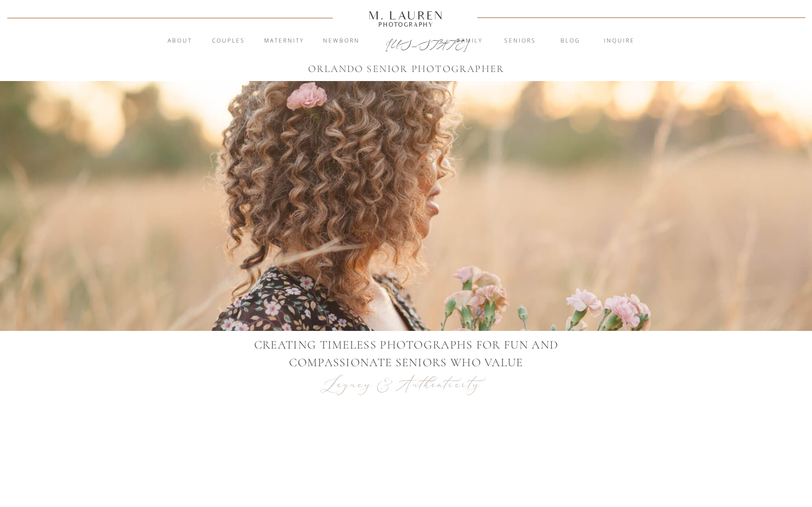  I want to click on a: inquire, so click(619, 41).